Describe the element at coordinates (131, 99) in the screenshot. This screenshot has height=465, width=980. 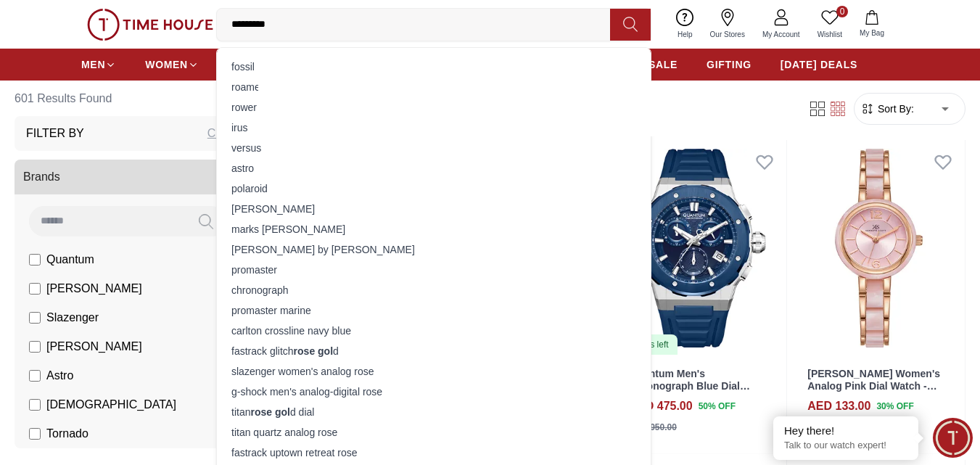
I see `h6: 601 Results Found` at that location.